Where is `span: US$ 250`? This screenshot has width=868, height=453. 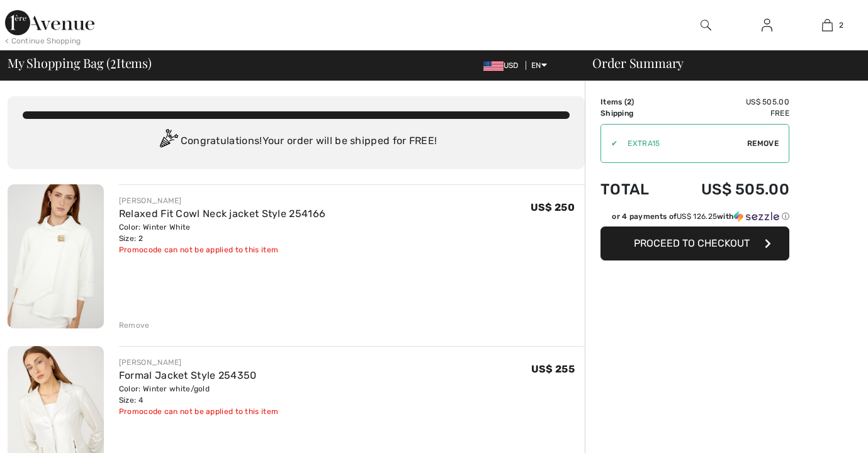
span: US$ 250 is located at coordinates (552, 207).